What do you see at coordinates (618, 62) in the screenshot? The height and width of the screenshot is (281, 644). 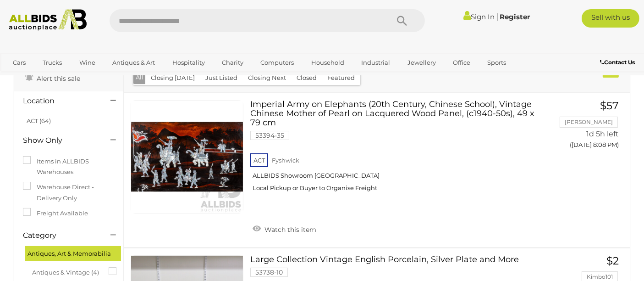 I see `a: Contact Us` at bounding box center [618, 62].